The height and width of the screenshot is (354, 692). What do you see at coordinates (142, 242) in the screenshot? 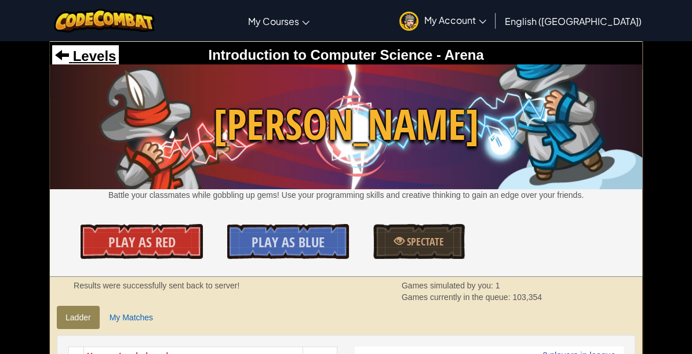
I see `span: Play As Red` at bounding box center [142, 242].